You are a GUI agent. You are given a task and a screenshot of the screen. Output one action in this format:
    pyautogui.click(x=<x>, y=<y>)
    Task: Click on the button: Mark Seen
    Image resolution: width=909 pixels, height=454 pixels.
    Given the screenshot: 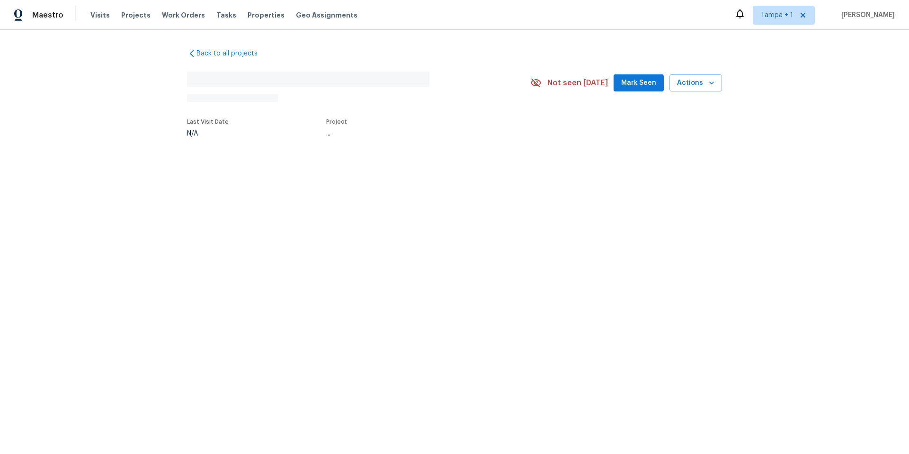 What is the action you would take?
    pyautogui.click(x=639, y=83)
    